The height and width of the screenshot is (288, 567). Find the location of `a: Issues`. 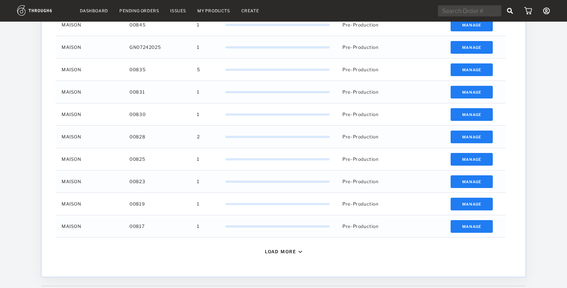

a: Issues is located at coordinates (178, 11).